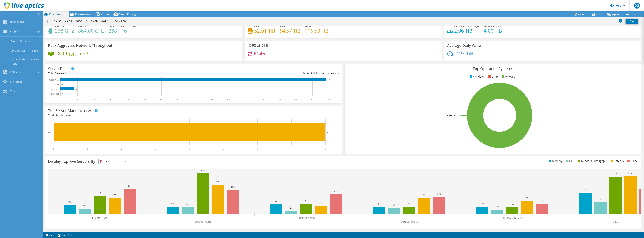 This screenshot has height=238, width=644. Describe the element at coordinates (266, 73) in the screenshot. I see `div: Ratio: VMs per Hypervisor` at that location.